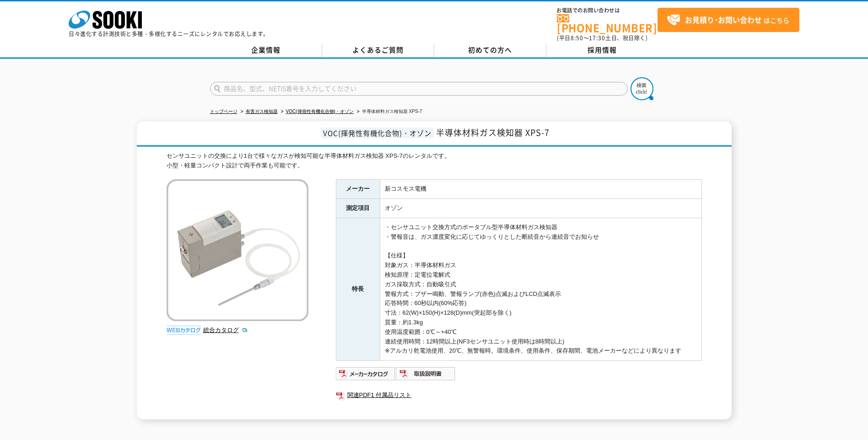  Describe the element at coordinates (490, 50) in the screenshot. I see `a: 初めての方へ` at that location.